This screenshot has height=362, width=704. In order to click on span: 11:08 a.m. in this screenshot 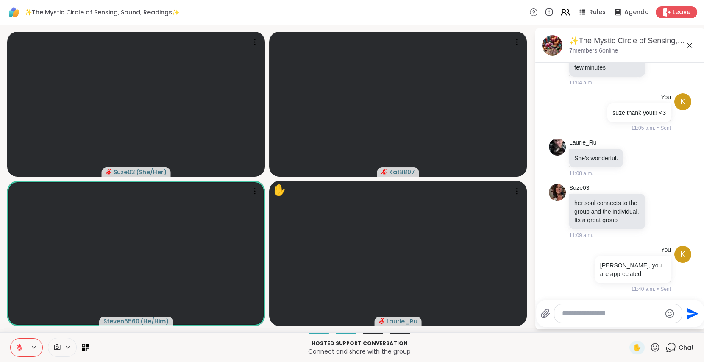, I will do `click(581, 173)`.